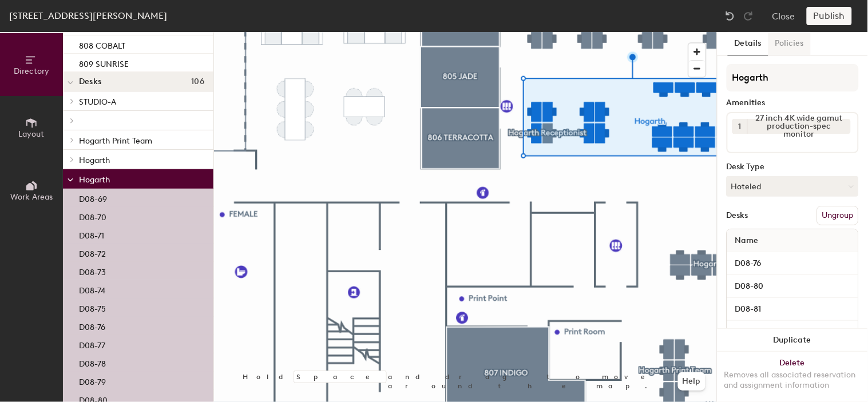 Image resolution: width=868 pixels, height=402 pixels. What do you see at coordinates (97, 101) in the screenshot?
I see `span: STUDIO-A` at bounding box center [97, 101].